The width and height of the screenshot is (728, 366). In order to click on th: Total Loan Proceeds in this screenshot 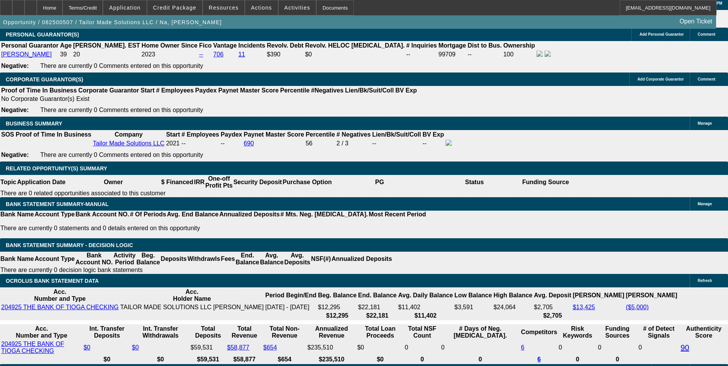, I will do `click(380, 332)`.